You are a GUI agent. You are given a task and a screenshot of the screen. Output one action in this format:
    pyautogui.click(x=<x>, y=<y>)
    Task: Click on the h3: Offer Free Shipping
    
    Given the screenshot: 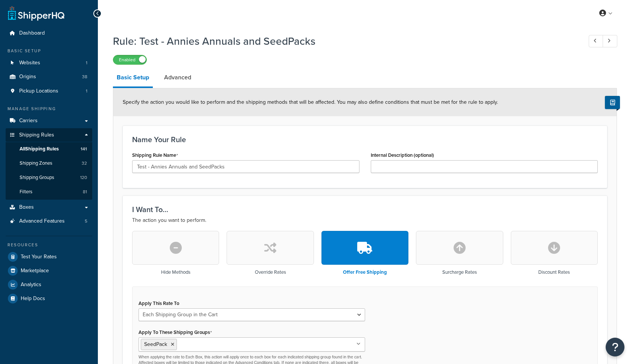 What is the action you would take?
    pyautogui.click(x=364, y=272)
    